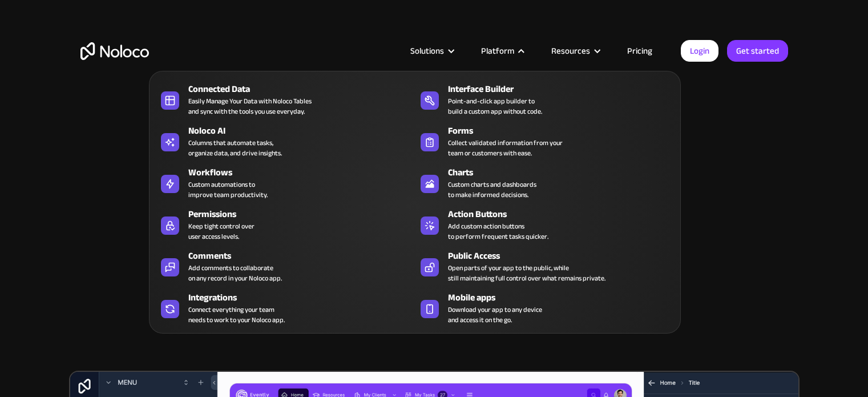  I want to click on div: Keep tight control over user access levels., so click(222, 231).